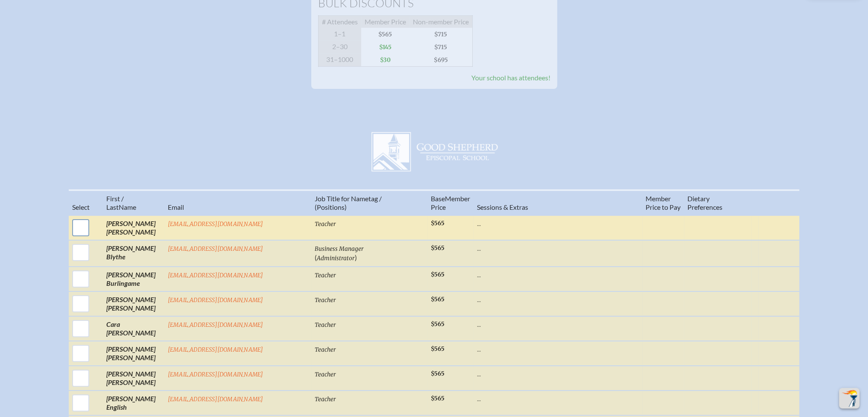 The height and width of the screenshot is (417, 868). Describe the element at coordinates (467, 198) in the screenshot. I see `span: er` at that location.